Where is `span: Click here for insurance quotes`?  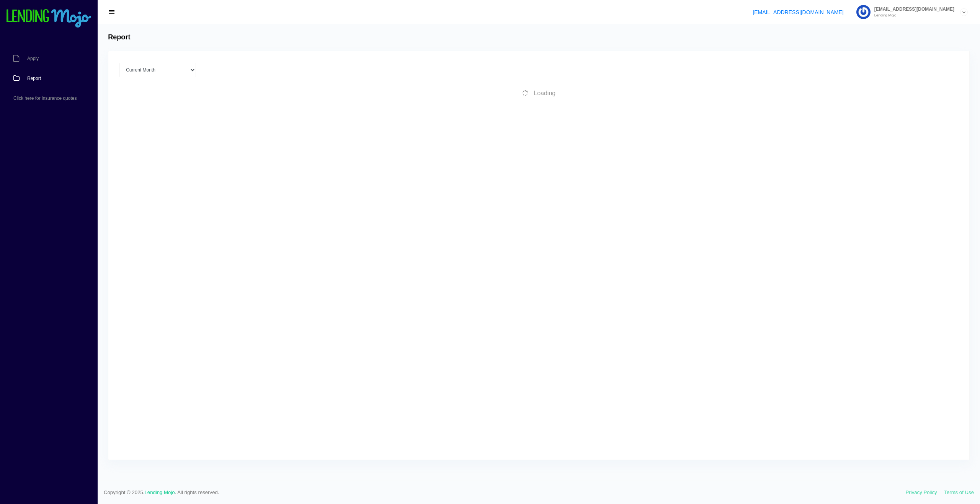
span: Click here for insurance quotes is located at coordinates (45, 98).